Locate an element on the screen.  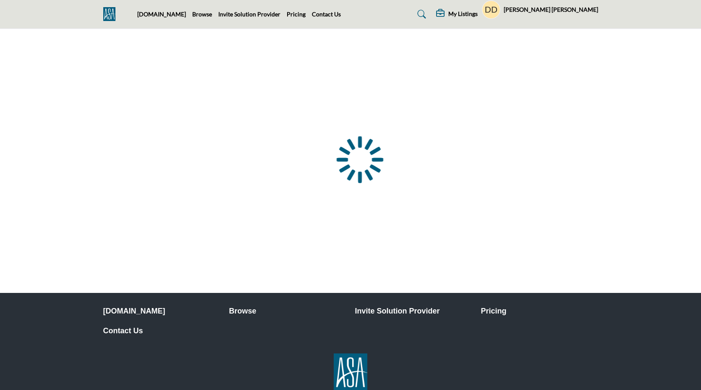
p: Contact Us is located at coordinates (162, 331).